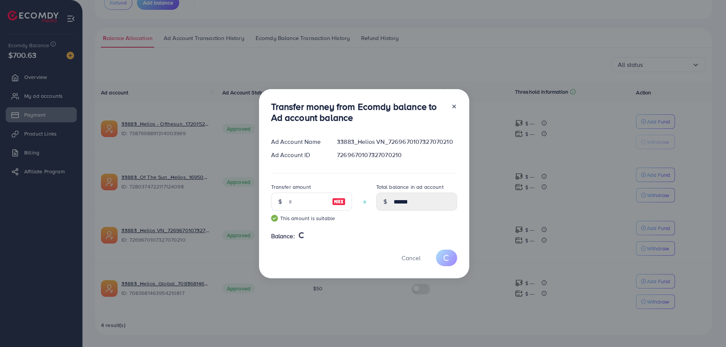 This screenshot has height=347, width=726. I want to click on span: Balance:, so click(283, 236).